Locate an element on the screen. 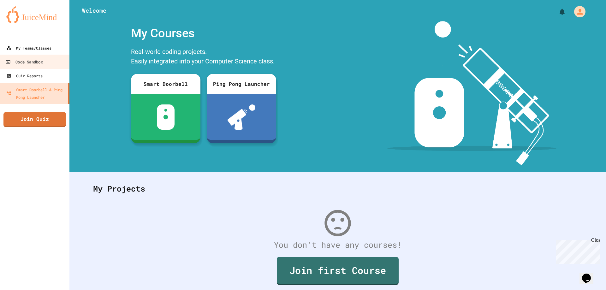  a: Join Quiz is located at coordinates (35, 120).